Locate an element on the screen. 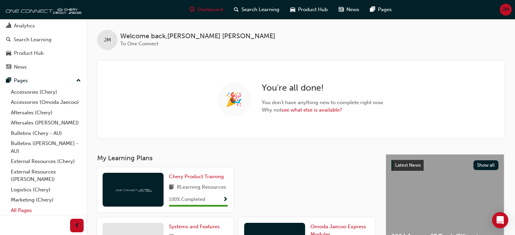  div: Product Hub is located at coordinates (29, 53).